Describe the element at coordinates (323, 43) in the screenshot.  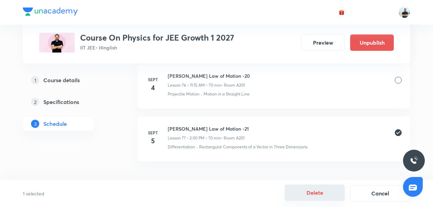
I see `button: Preview` at that location.